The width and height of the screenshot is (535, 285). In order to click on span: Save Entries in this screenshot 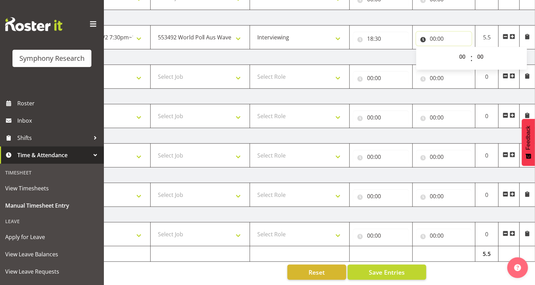, I will do `click(386, 273)`.